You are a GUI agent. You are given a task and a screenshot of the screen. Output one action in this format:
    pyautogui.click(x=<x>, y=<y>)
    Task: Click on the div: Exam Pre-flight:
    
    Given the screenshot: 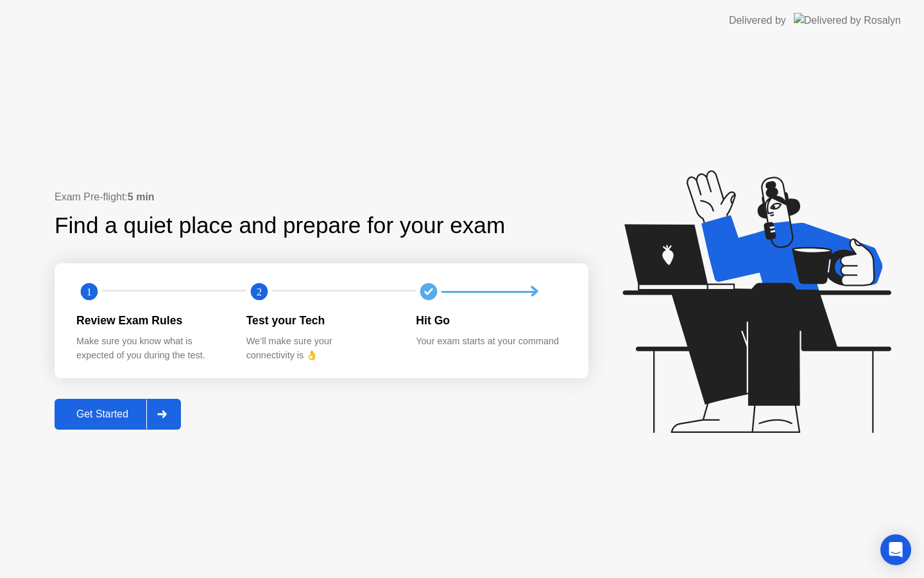 What is the action you would take?
    pyautogui.click(x=321, y=197)
    